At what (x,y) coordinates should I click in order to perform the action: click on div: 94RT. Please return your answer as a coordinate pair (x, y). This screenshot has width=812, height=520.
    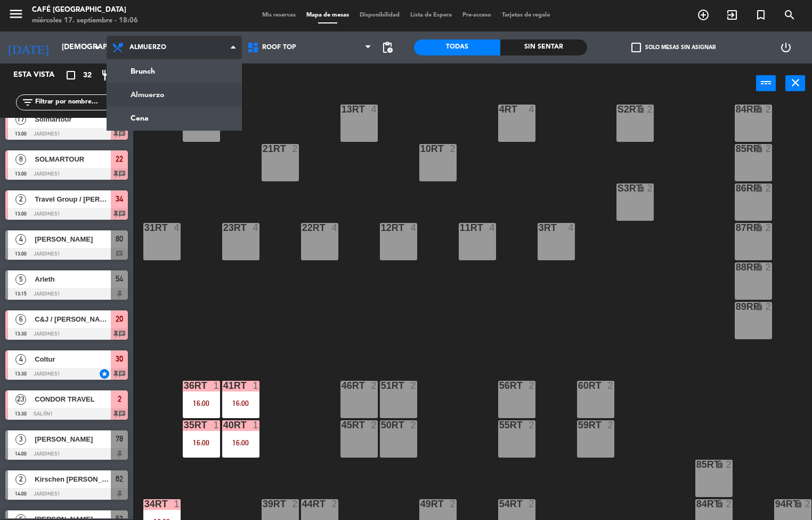
    Looking at the image, I should click on (775, 504).